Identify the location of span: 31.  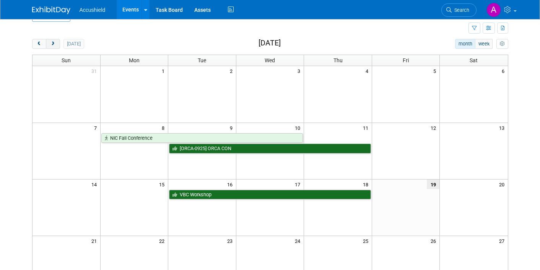
(95, 71).